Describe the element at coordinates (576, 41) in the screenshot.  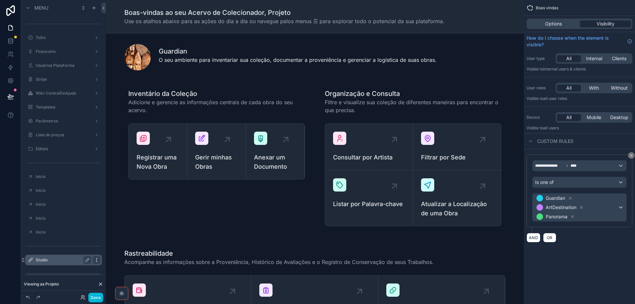
I see `span: How do I choose when the element is visible?` at that location.